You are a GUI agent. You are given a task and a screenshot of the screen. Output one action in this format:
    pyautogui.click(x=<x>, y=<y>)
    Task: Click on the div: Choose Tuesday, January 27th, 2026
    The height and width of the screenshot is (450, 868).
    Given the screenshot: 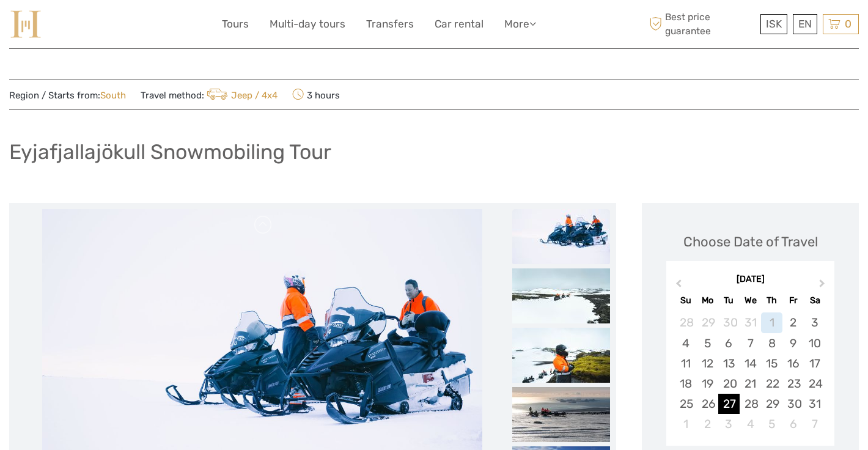 What is the action you would take?
    pyautogui.click(x=729, y=404)
    